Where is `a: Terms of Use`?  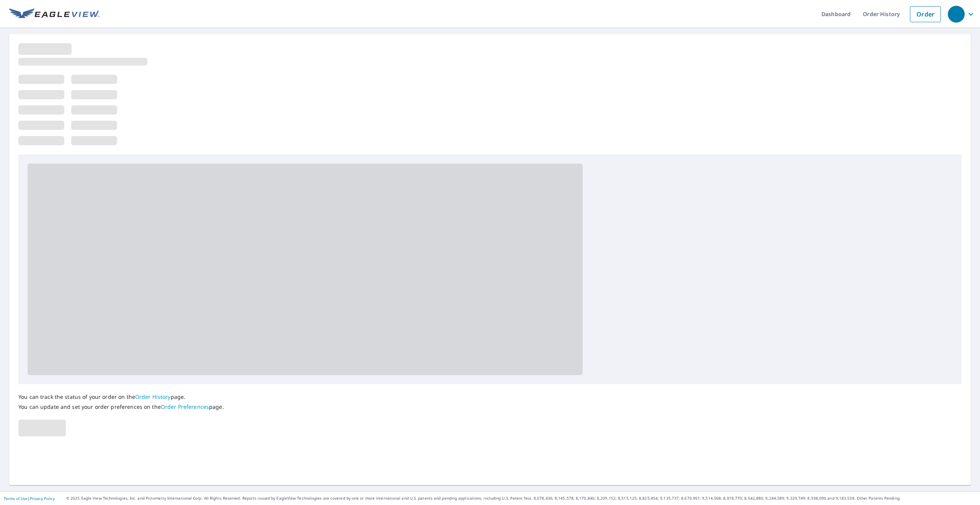 a: Terms of Use is located at coordinates (16, 498).